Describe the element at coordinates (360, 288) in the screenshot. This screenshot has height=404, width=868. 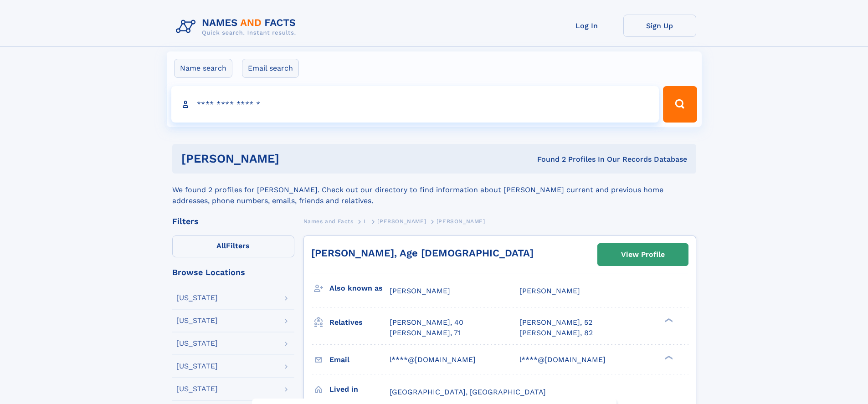
I see `h3: Also known as` at that location.